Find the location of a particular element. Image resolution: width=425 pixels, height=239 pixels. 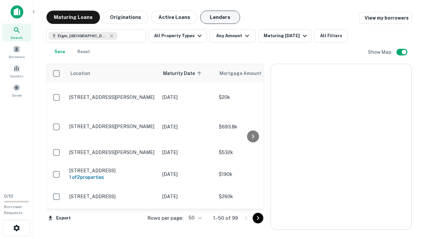

p: $532k is located at coordinates (252, 153).